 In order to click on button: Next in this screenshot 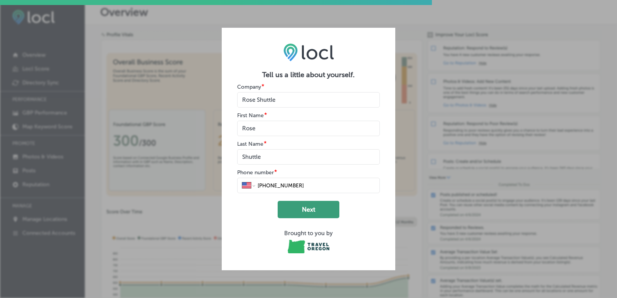, I will do `click(309, 209)`.